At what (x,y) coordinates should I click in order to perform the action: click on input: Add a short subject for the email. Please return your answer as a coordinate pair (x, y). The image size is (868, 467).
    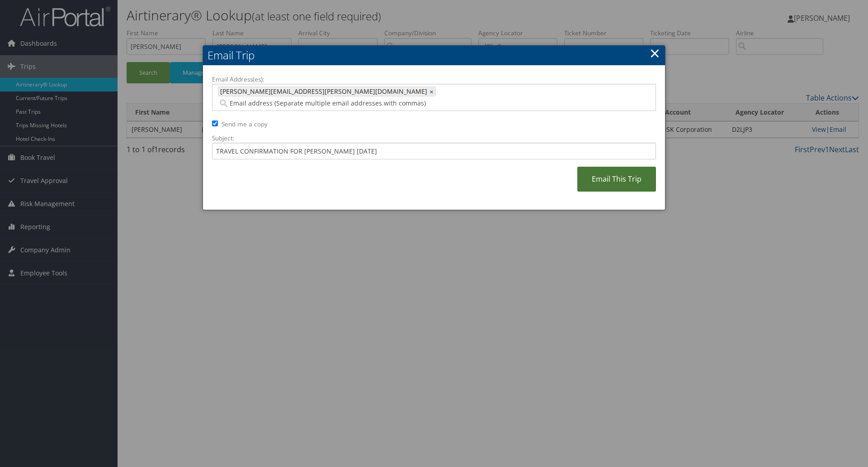
    Looking at the image, I should click on (434, 151).